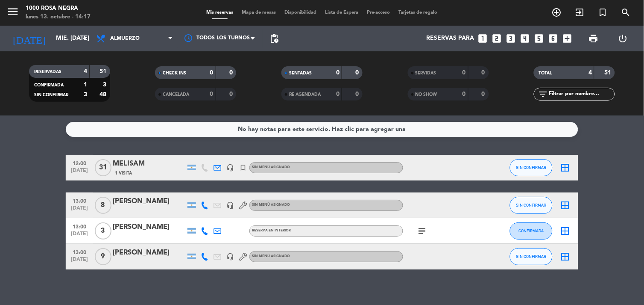 Image resolution: width=644 pixels, height=305 pixels. What do you see at coordinates (623, 39) in the screenshot?
I see `i: power_settings_new` at bounding box center [623, 39].